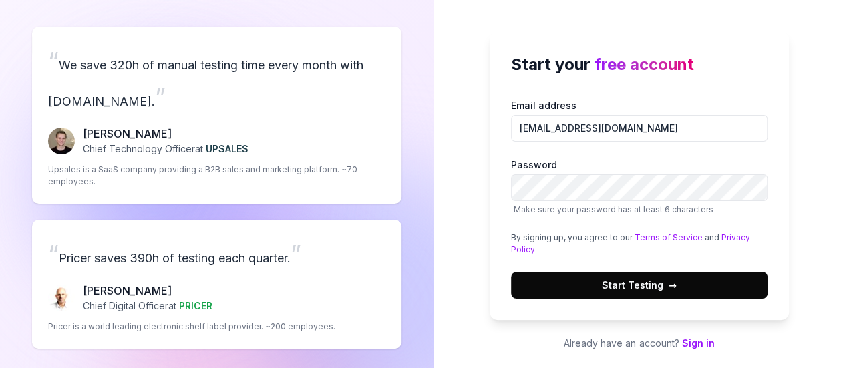  Describe the element at coordinates (639, 244) in the screenshot. I see `div: By signing up, you agree to our and` at that location.